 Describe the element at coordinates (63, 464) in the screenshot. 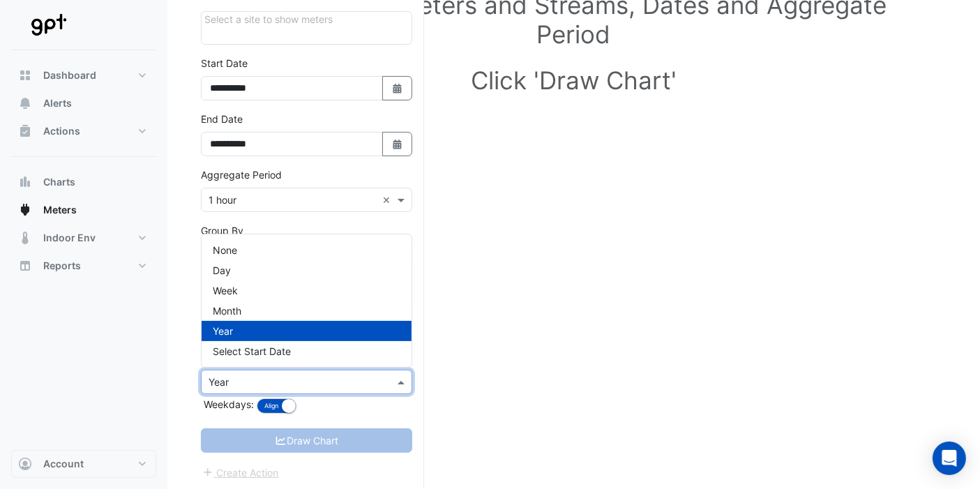

I see `span: Account` at that location.